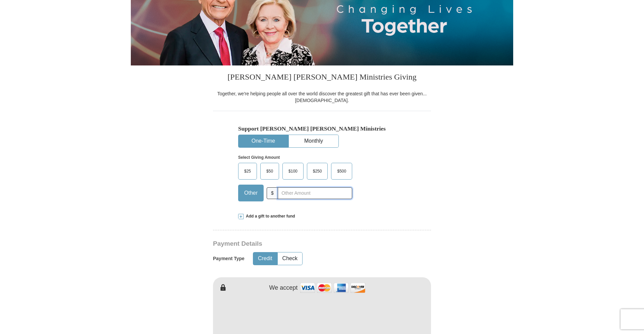 This screenshot has height=334, width=644. Describe the element at coordinates (317, 171) in the screenshot. I see `span: $250` at that location.